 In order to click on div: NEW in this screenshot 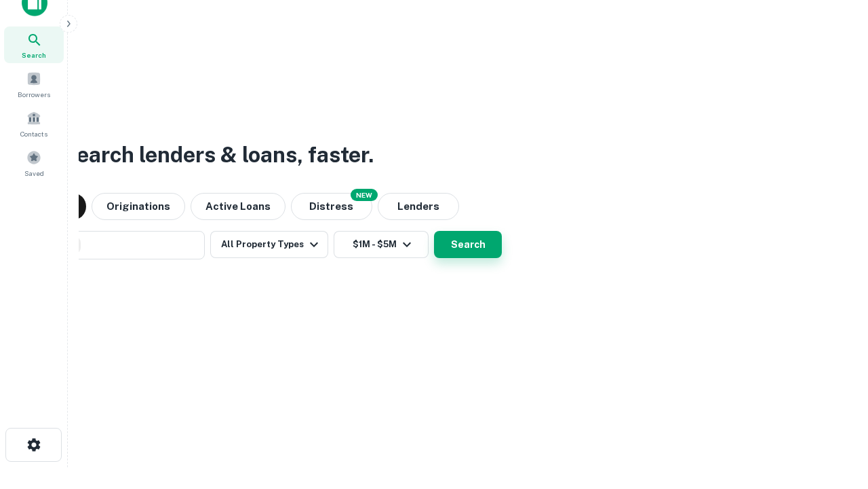, I will do `click(365, 195)`.